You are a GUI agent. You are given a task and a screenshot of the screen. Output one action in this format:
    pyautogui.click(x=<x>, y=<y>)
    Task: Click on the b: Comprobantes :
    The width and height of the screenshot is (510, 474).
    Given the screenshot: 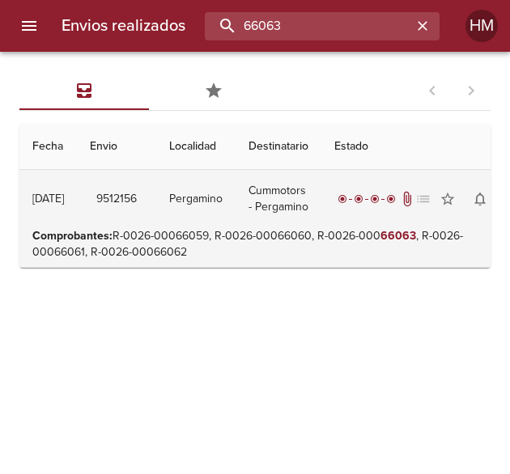 What is the action you would take?
    pyautogui.click(x=72, y=235)
    